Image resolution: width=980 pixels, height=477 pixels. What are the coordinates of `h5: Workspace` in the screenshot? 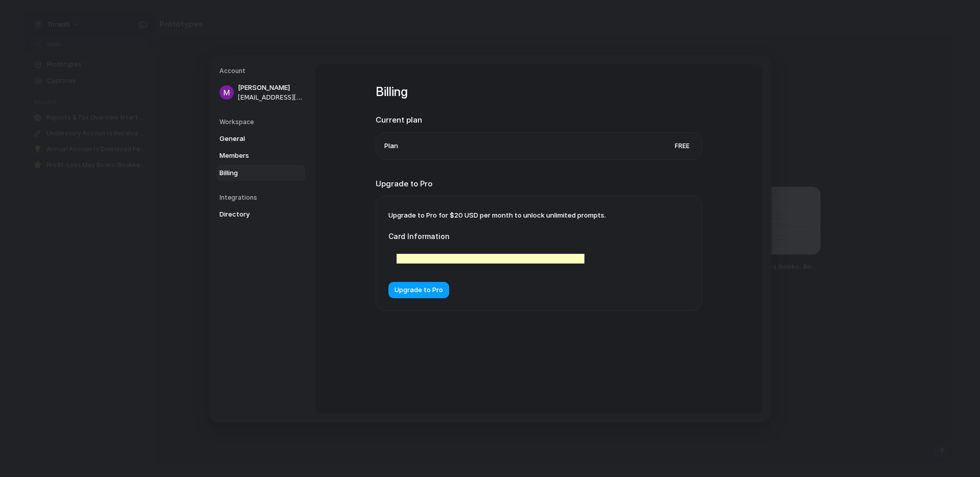 It's located at (262, 121).